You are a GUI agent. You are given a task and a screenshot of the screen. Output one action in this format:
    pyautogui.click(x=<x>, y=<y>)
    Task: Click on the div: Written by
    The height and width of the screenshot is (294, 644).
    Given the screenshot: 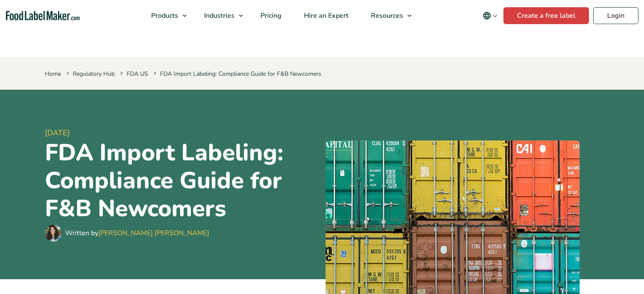 What is the action you would take?
    pyautogui.click(x=137, y=233)
    